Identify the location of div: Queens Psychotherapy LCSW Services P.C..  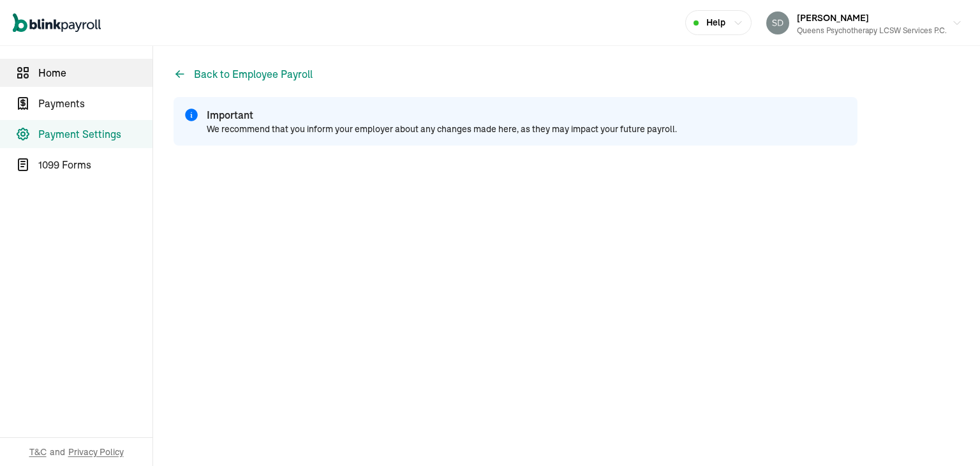
(871, 31).